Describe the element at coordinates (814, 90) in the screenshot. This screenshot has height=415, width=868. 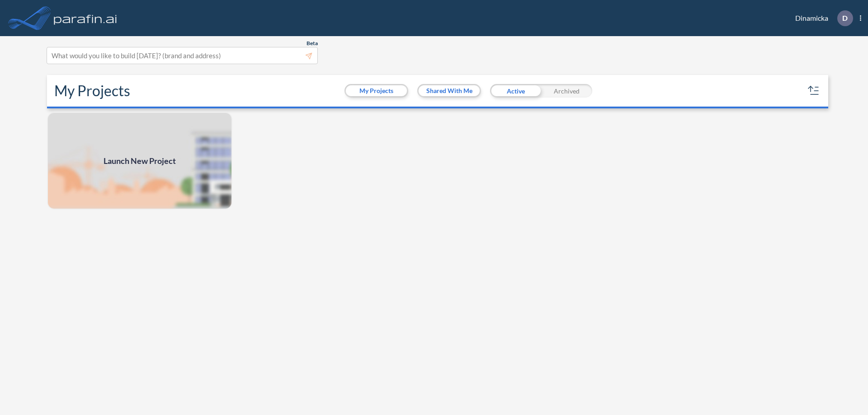
I see `button: sort` at that location.